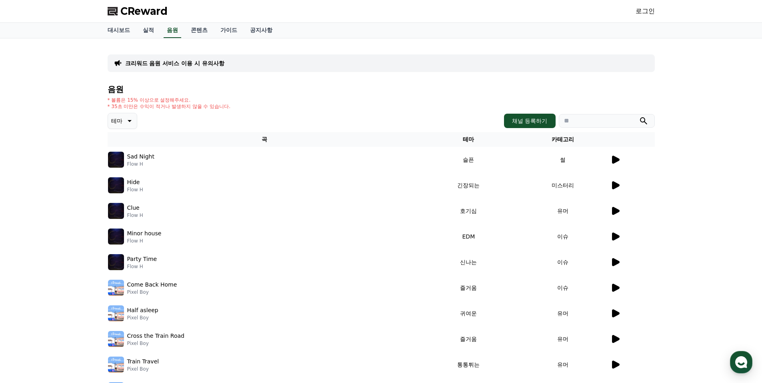  What do you see at coordinates (562, 185) in the screenshot?
I see `td: 미스터리` at bounding box center [562, 185].